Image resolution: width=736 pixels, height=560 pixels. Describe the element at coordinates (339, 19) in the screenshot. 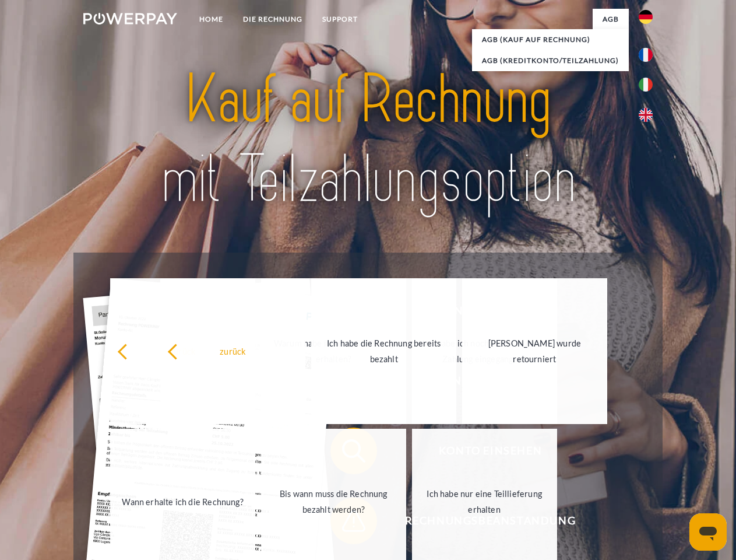

I see `a: SUPPORT` at that location.